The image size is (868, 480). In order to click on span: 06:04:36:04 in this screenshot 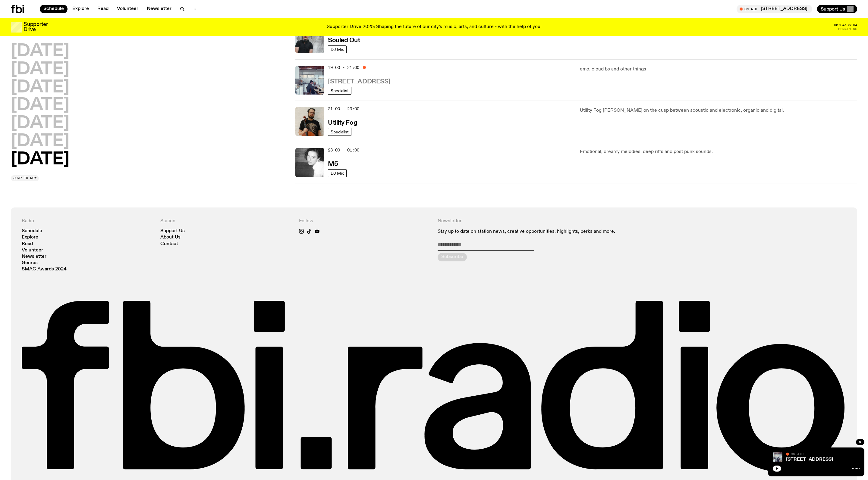, I will do `click(845, 25)`.